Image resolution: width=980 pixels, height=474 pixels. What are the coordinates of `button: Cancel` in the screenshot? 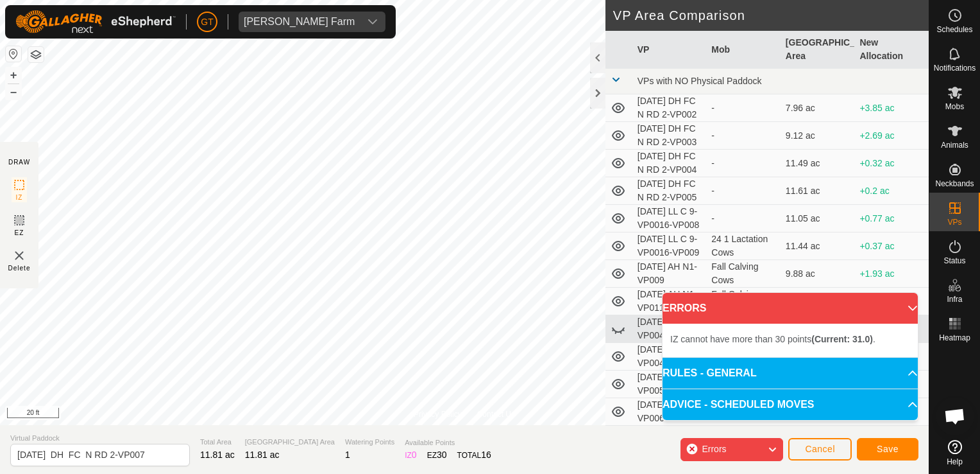 It's located at (819, 448).